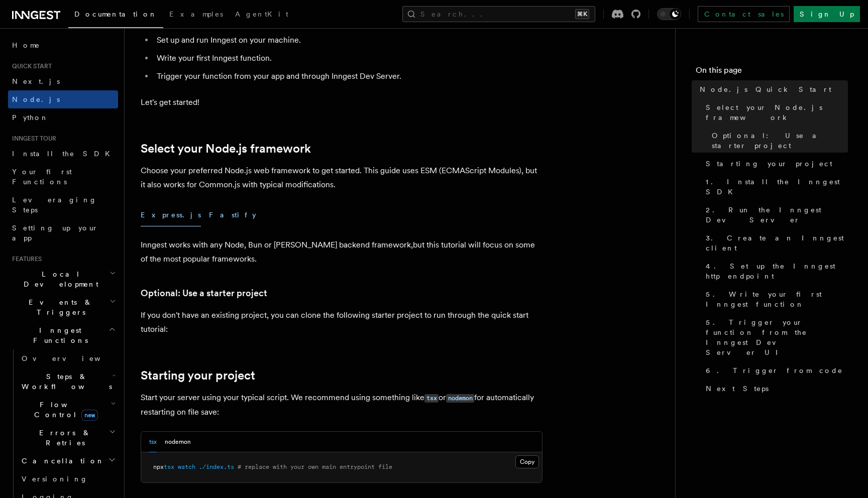  I want to click on span: 1. Install the Inngest SDK, so click(776, 187).